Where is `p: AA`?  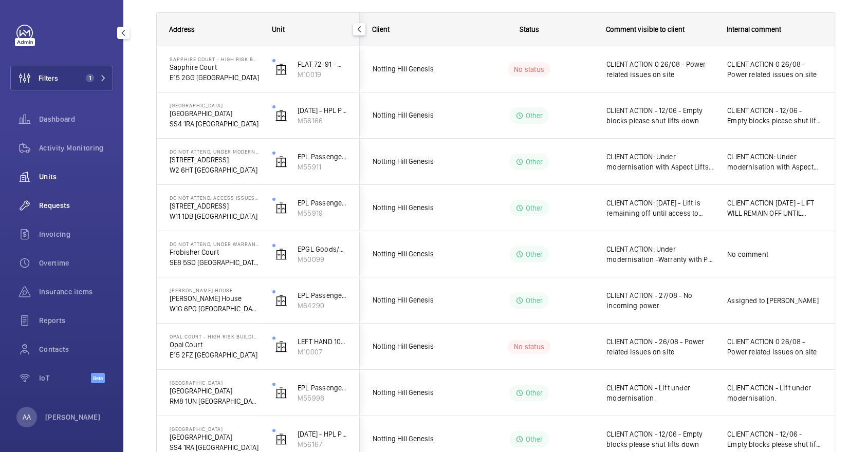
p: AA is located at coordinates (27, 417).